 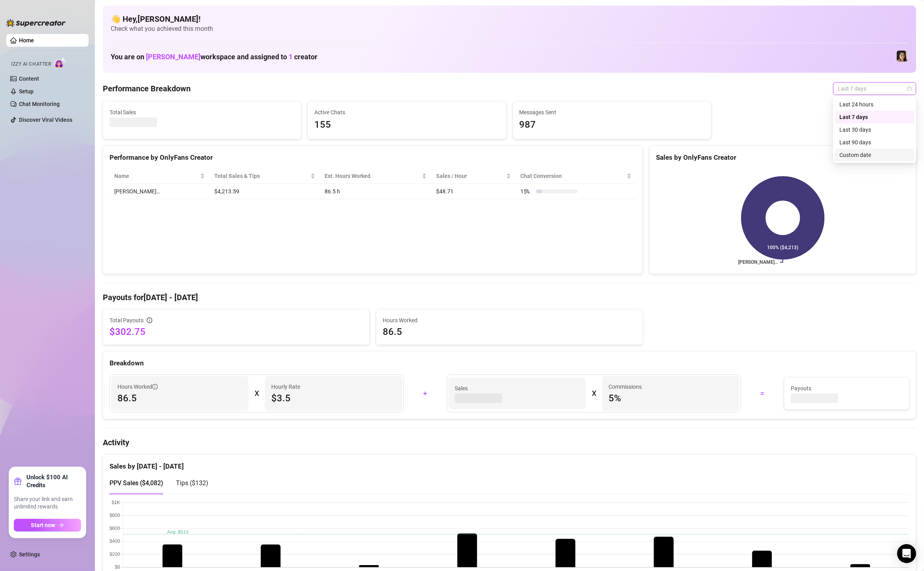 I want to click on h4: Performance Breakdown, so click(x=147, y=88).